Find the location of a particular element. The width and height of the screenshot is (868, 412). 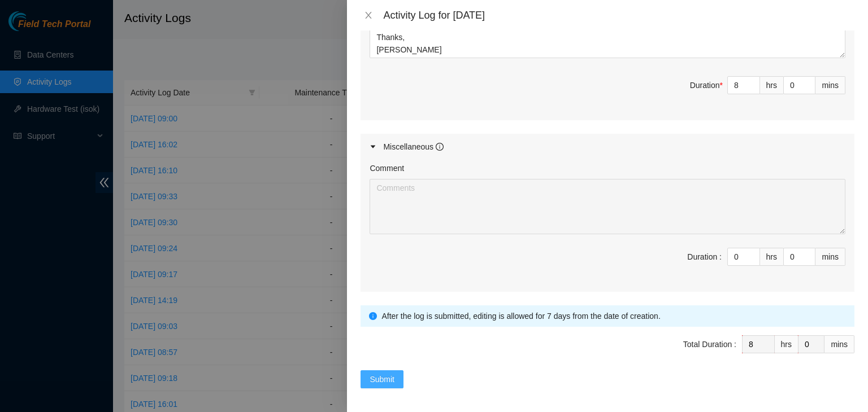

button: Submit is located at coordinates (382, 379).